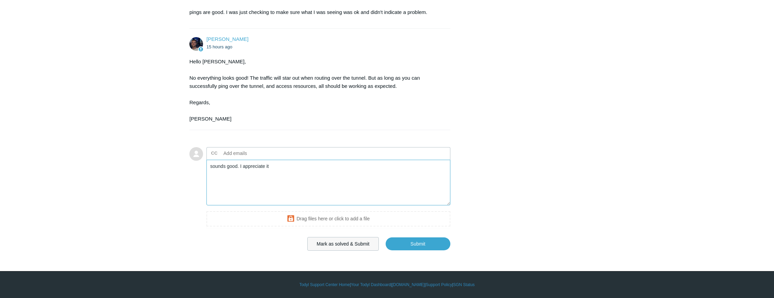 The height and width of the screenshot is (298, 774). Describe the element at coordinates (219, 47) in the screenshot. I see `time: 08/19/2025, 19:24` at that location.